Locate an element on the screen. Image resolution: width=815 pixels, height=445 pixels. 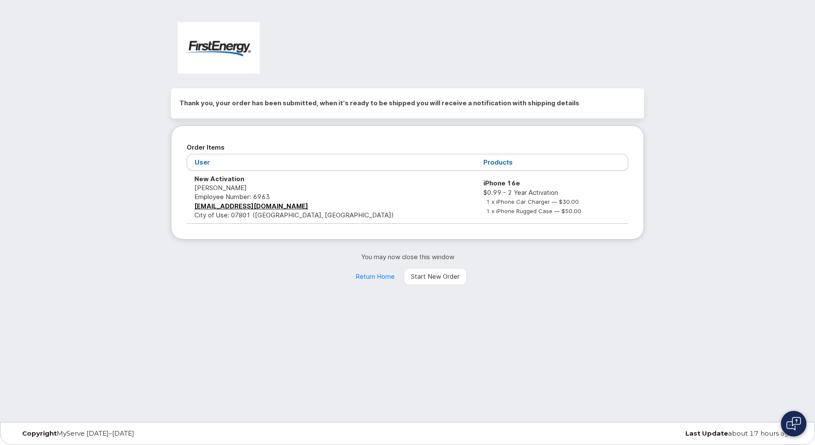
td: $0.99 - 2 Year Activation is located at coordinates (552, 197).